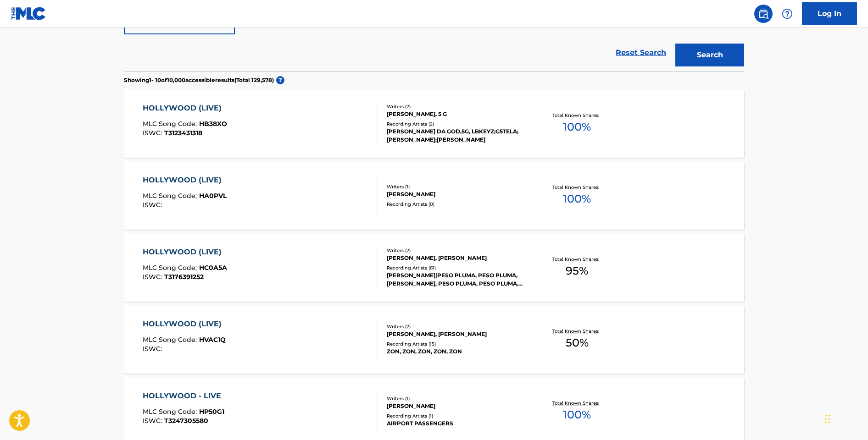 This screenshot has width=868, height=440. Describe the element at coordinates (577, 343) in the screenshot. I see `span: 50 %` at that location.